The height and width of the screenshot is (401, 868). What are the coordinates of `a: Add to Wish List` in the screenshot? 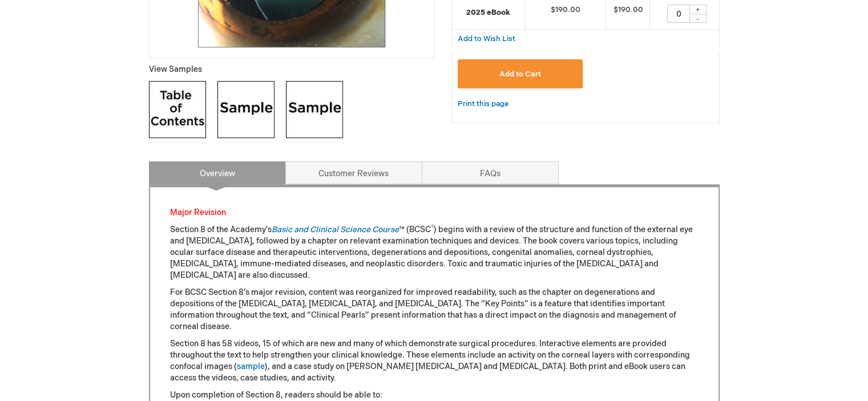 It's located at (486, 38).